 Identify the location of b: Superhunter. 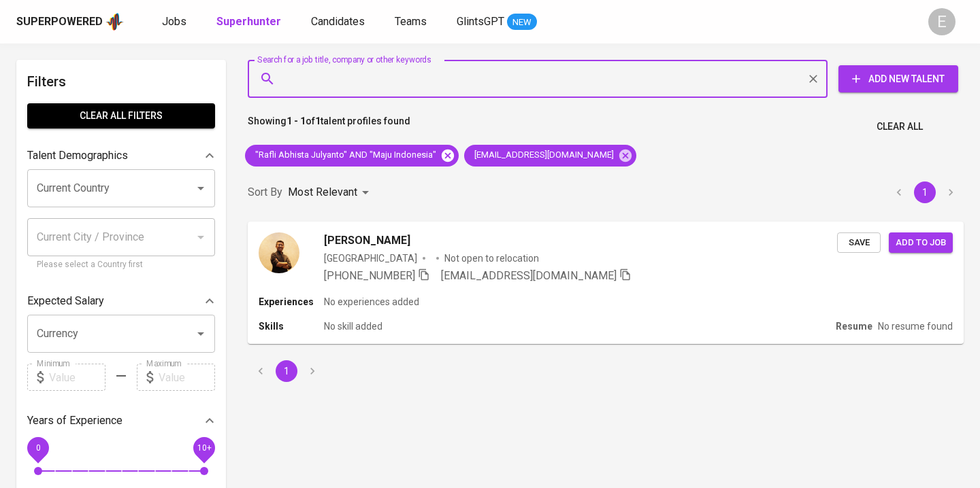
(249, 21).